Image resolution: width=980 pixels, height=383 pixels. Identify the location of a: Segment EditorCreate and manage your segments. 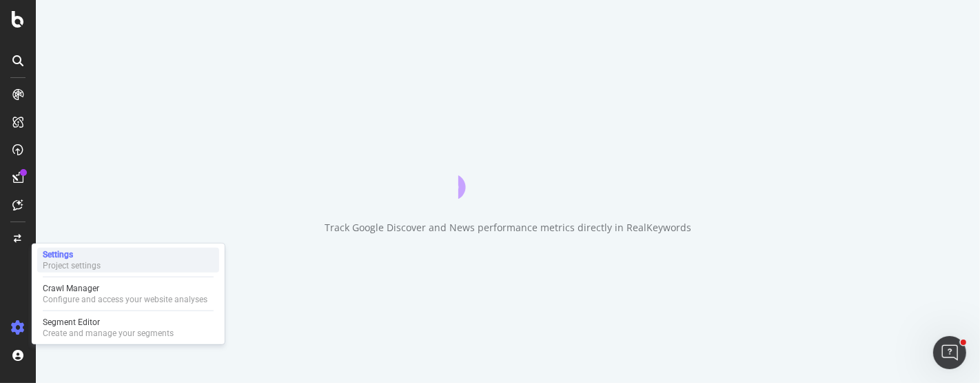
(128, 328).